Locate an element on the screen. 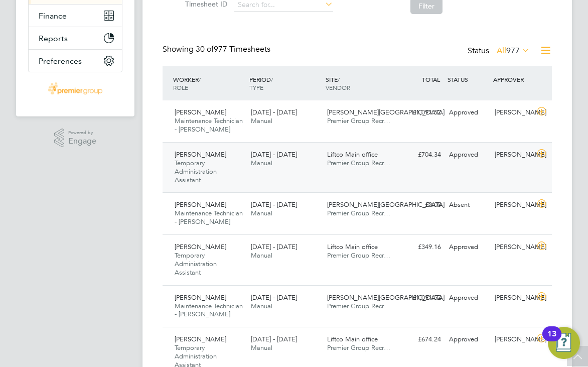 This screenshot has width=588, height=367. div: Status is located at coordinates (500, 51).